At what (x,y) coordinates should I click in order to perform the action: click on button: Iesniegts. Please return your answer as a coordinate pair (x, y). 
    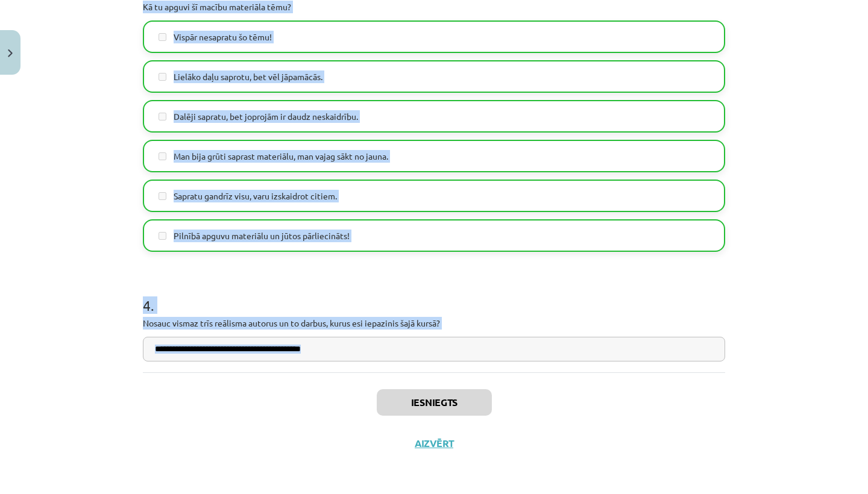
    Looking at the image, I should click on (434, 402).